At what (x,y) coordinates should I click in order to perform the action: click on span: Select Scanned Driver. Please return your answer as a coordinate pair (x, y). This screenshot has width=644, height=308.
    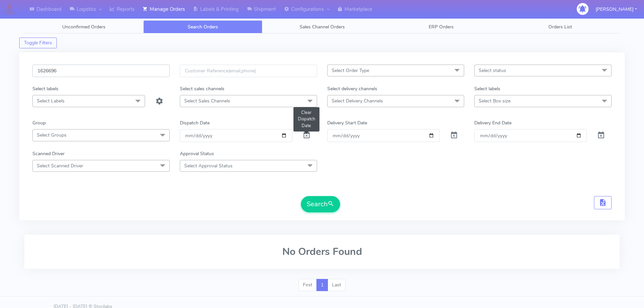
    Looking at the image, I should click on (60, 165).